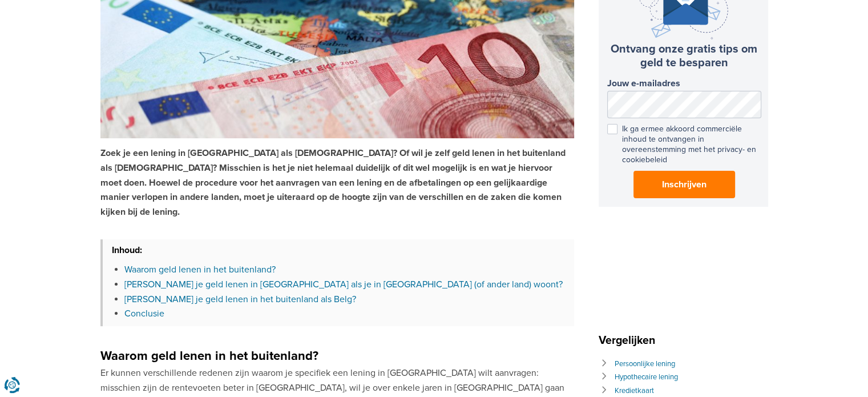 This screenshot has width=868, height=397. What do you see at coordinates (629, 340) in the screenshot?
I see `span: Vergelijken` at bounding box center [629, 340].